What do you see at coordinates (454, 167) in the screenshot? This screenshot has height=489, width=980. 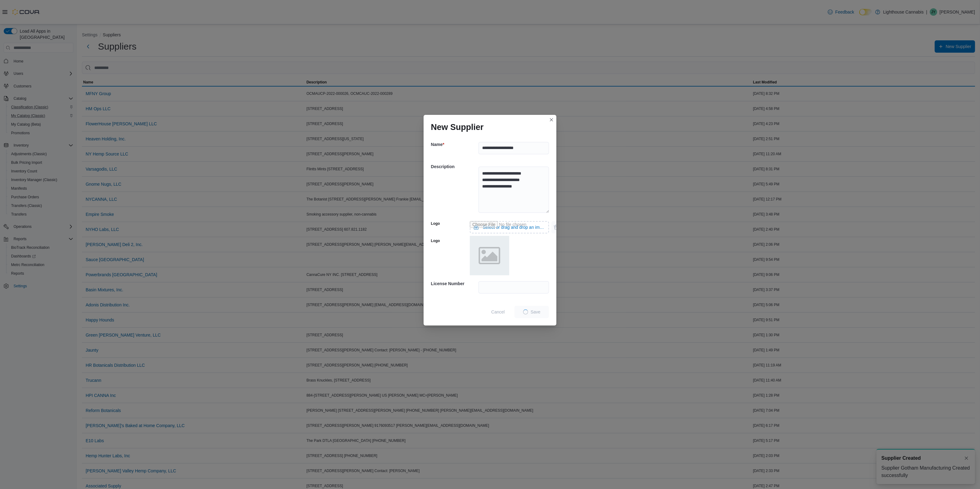 I see `h5: Description` at bounding box center [454, 167].